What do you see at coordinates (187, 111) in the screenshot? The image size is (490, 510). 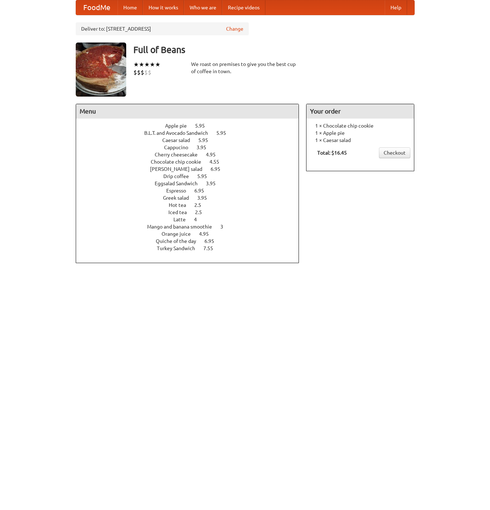 I see `h4: Menu` at bounding box center [187, 111].